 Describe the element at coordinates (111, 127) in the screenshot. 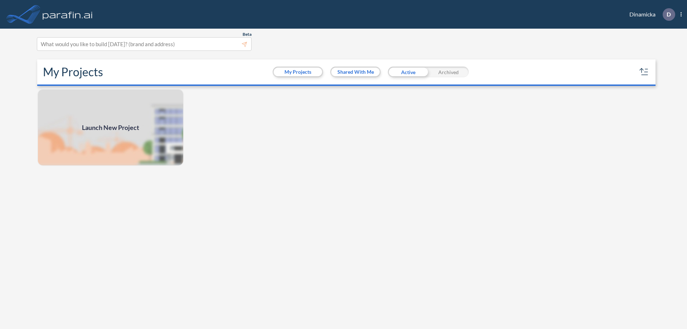

I see `span: Launch New Project` at that location.